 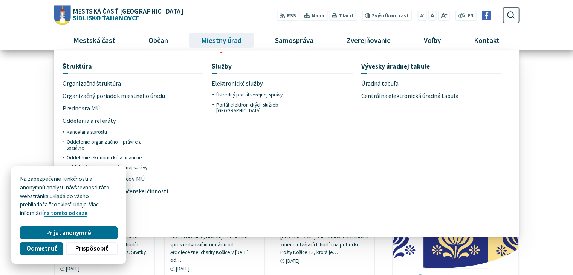 What do you see at coordinates (237, 84) in the screenshot?
I see `span: Elektronické služby` at bounding box center [237, 84].